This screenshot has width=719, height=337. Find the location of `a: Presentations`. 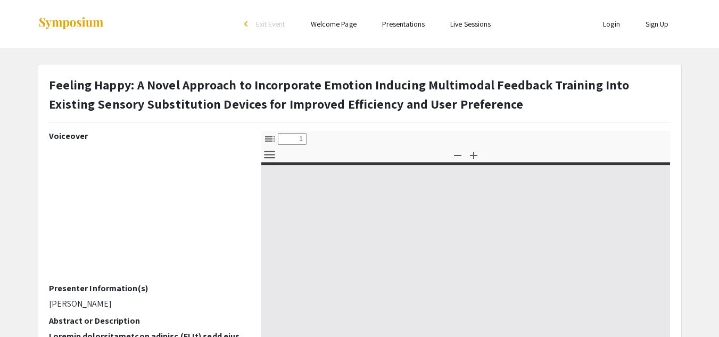

a: Presentations is located at coordinates (403, 24).